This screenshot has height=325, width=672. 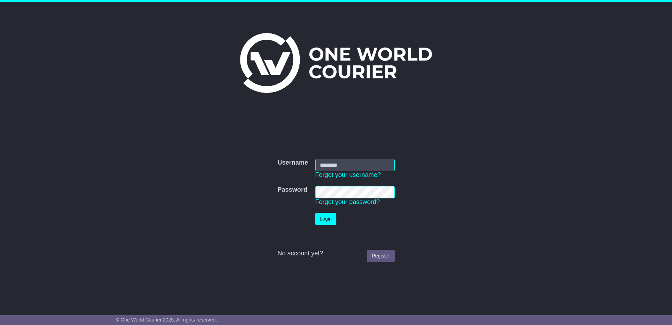 What do you see at coordinates (380, 255) in the screenshot?
I see `a: Register` at bounding box center [380, 255].